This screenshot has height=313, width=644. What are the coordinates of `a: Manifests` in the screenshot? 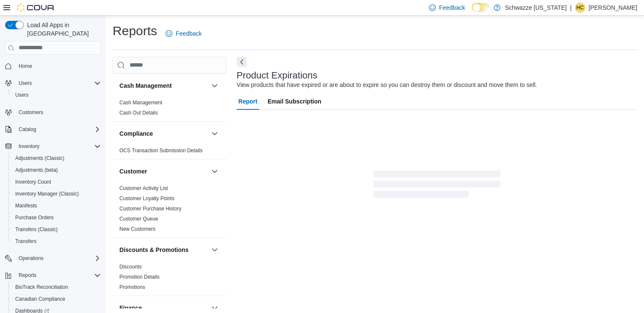 It's located at (26, 206).